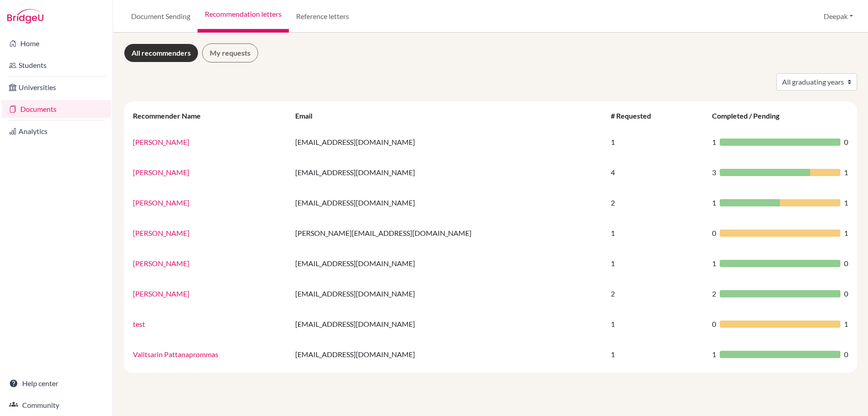  What do you see at coordinates (750, 116) in the screenshot?
I see `div: Completed / Pending` at bounding box center [750, 116].